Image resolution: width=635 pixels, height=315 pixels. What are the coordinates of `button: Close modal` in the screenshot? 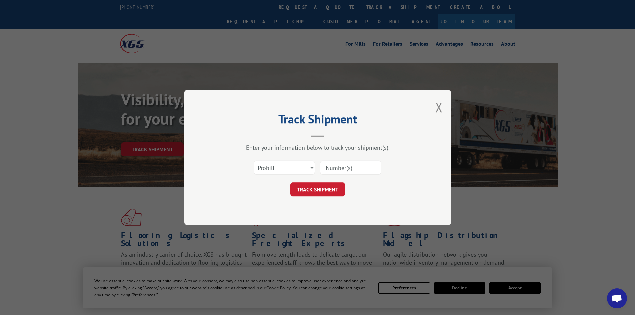 It's located at (439, 107).